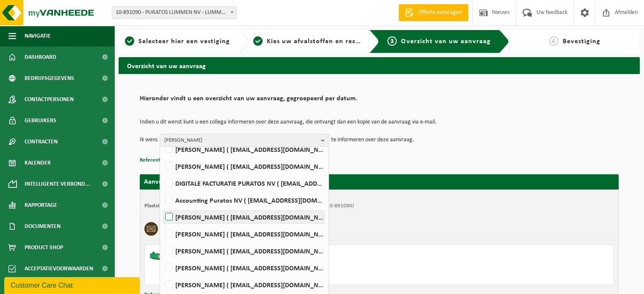  What do you see at coordinates (554, 41) in the screenshot?
I see `span: 4` at bounding box center [554, 41].